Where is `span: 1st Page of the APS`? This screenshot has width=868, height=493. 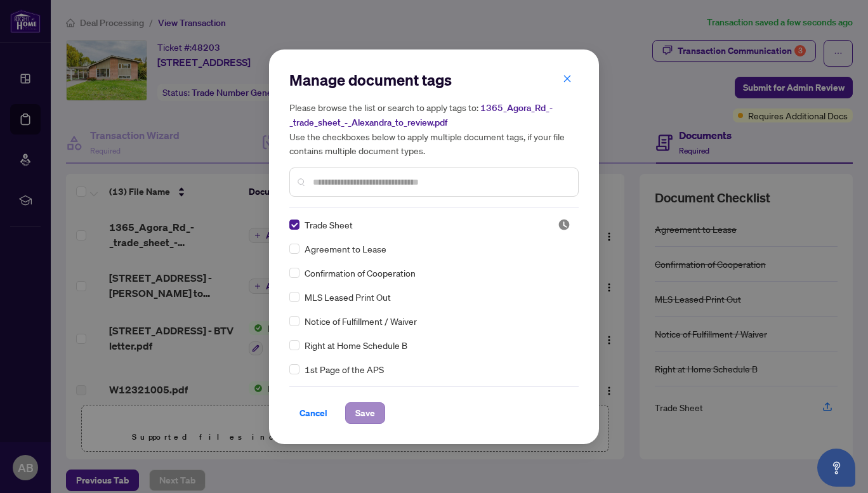
span: 1st Page of the APS is located at coordinates (344, 369).